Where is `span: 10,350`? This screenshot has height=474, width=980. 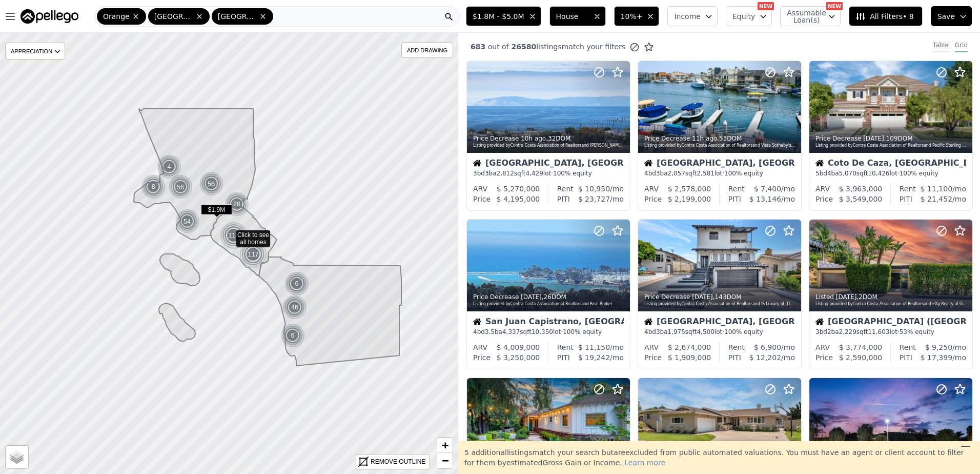 span: 10,350 is located at coordinates (542, 332).